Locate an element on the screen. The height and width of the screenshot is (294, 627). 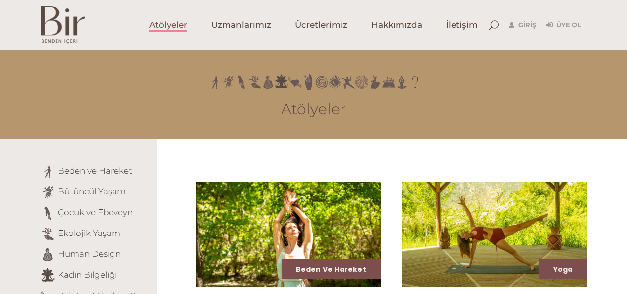
a: Kadın Bilgeliği is located at coordinates (87, 275).